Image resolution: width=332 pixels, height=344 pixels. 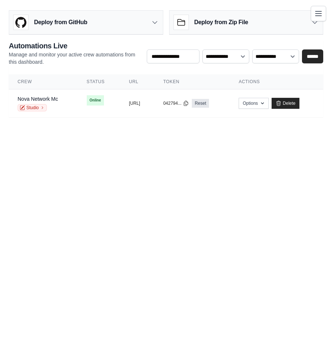 I want to click on a: Nova Network Mc, so click(x=38, y=99).